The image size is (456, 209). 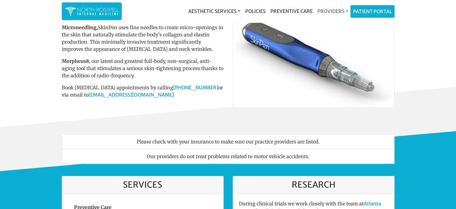 What do you see at coordinates (291, 11) in the screenshot?
I see `a: Preventive Care` at bounding box center [291, 11].